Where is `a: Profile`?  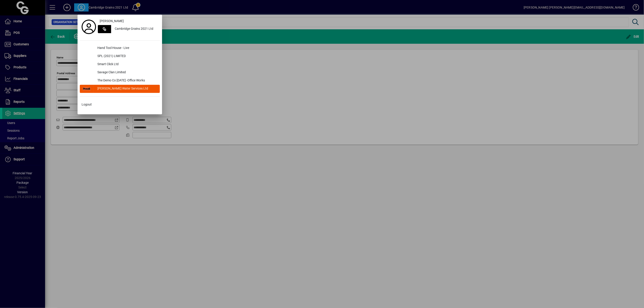 a: Profile is located at coordinates (89, 27).